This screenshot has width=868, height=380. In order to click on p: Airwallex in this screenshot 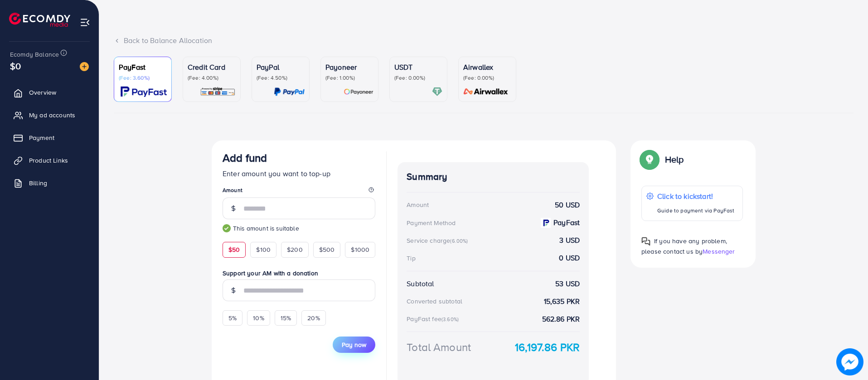, I will do `click(488, 67)`.